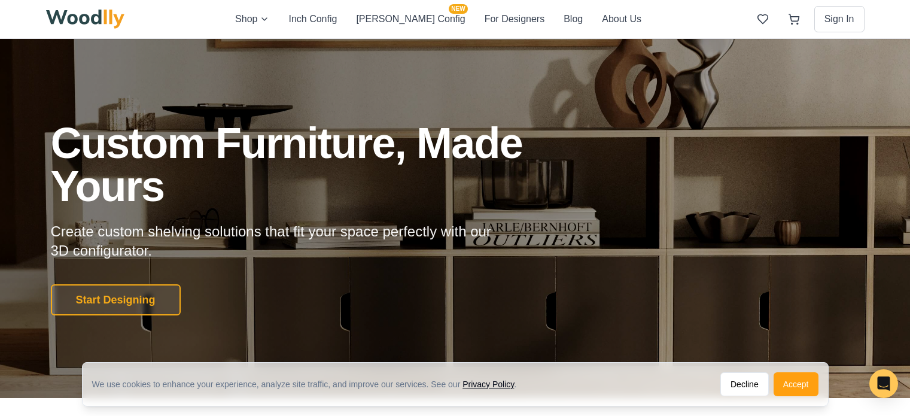  What do you see at coordinates (744, 384) in the screenshot?
I see `button: Decline` at bounding box center [744, 384].